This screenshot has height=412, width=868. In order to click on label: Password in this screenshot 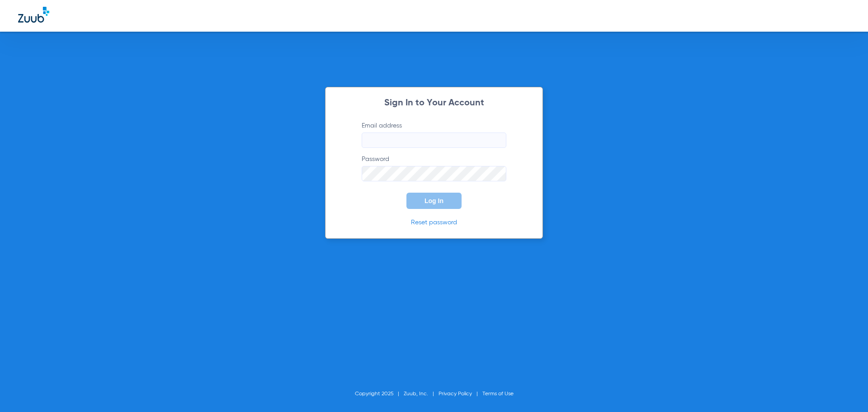, I will do `click(434, 168)`.